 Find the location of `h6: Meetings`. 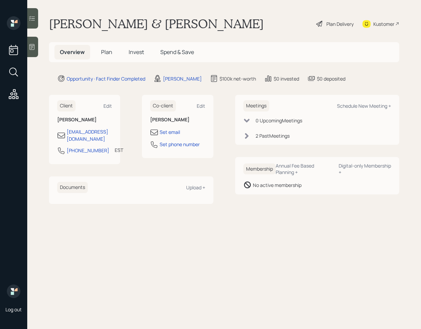

h6: Meetings is located at coordinates (256, 106).